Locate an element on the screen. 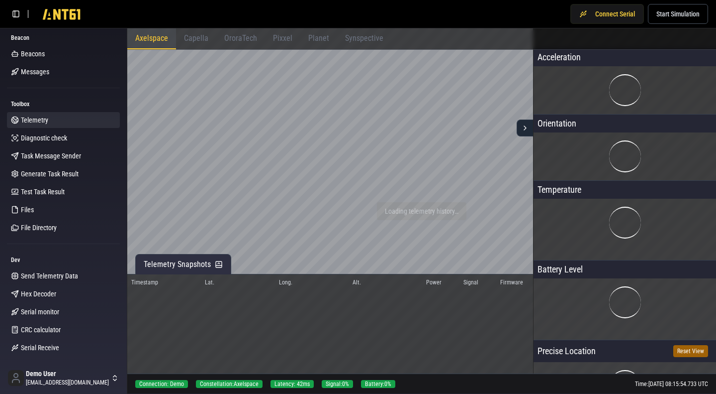  span: Capella is located at coordinates (196, 38).